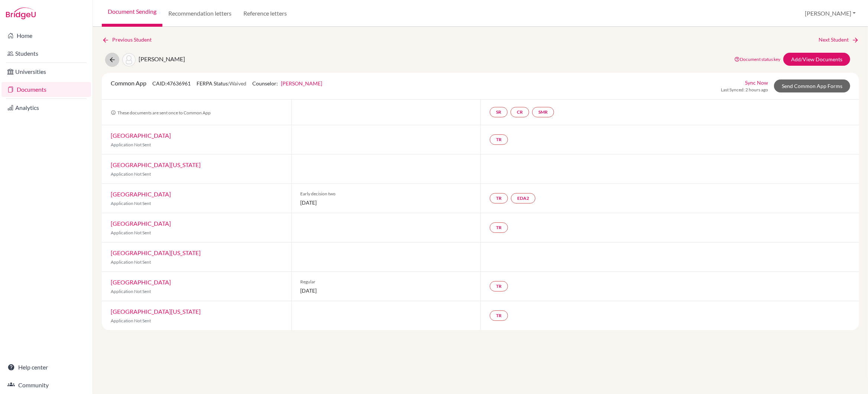  What do you see at coordinates (543, 112) in the screenshot?
I see `a: SMR` at bounding box center [543, 112].